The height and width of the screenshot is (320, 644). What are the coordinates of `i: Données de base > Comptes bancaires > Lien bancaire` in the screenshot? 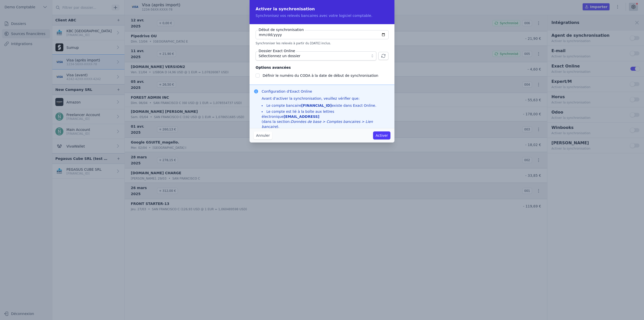 It's located at (317, 124).